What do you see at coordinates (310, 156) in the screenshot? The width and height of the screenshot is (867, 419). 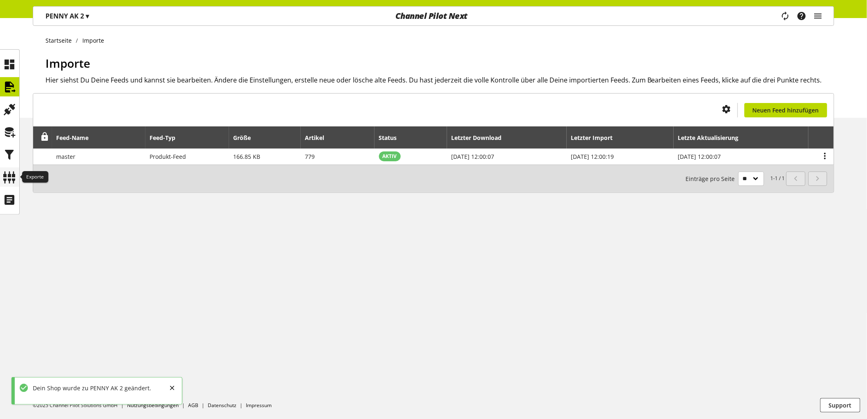 I see `span: 779` at bounding box center [310, 156].